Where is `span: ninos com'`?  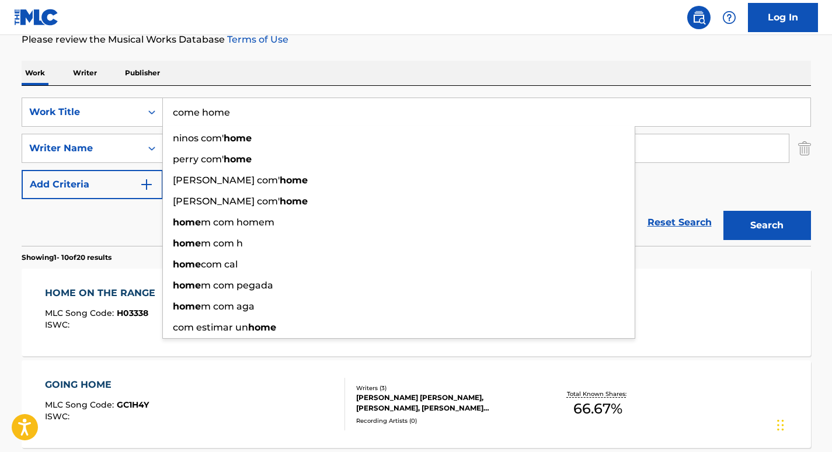
span: ninos com' is located at coordinates (198, 138).